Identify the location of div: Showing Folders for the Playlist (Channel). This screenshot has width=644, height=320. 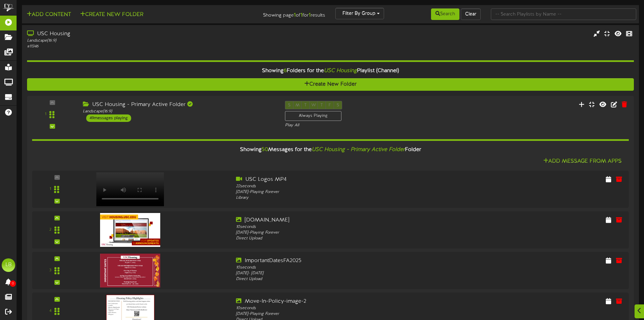
(330, 71).